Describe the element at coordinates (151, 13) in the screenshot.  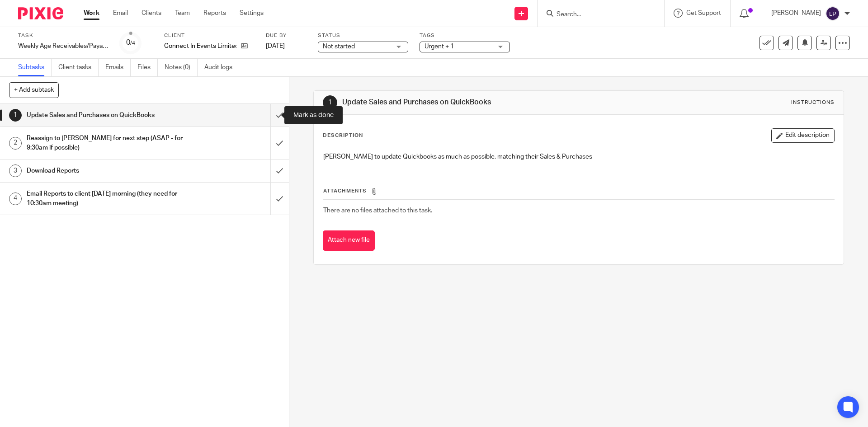
I see `a: Clients` at that location.